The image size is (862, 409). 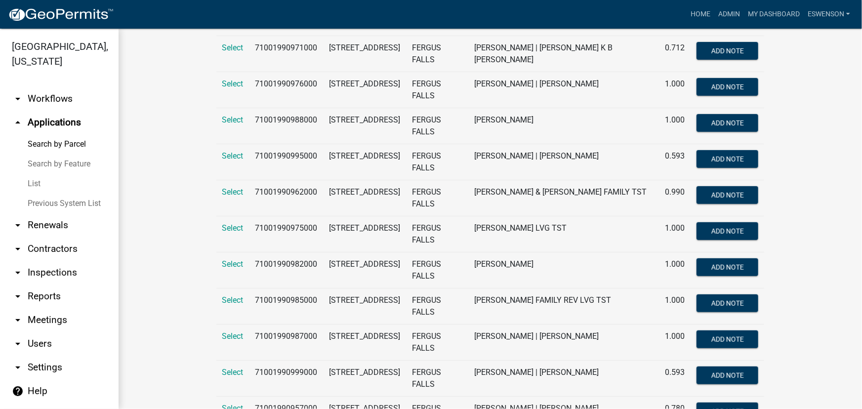 What do you see at coordinates (287, 378) in the screenshot?
I see `td: 71001990999000` at bounding box center [287, 378].